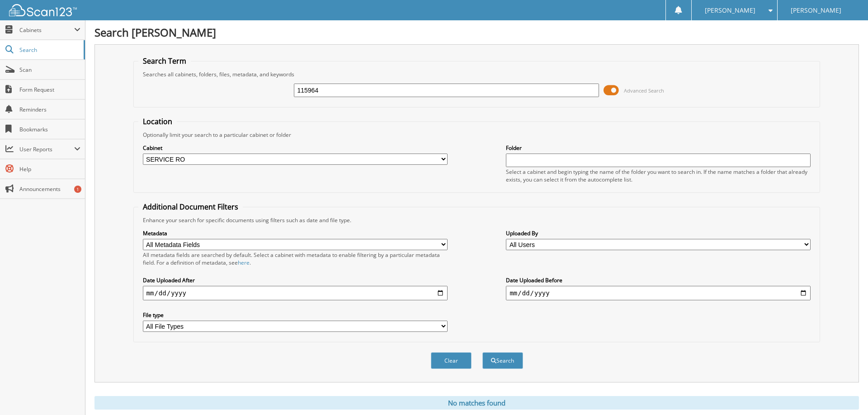 This screenshot has width=868, height=415. Describe the element at coordinates (50, 169) in the screenshot. I see `span: Help` at that location.